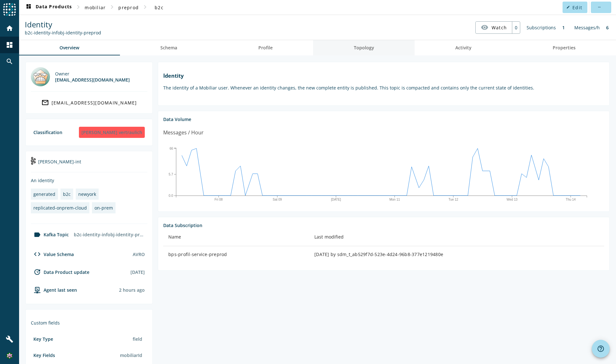  Describe the element at coordinates (92, 73) in the screenshot. I see `div: Owner` at that location.